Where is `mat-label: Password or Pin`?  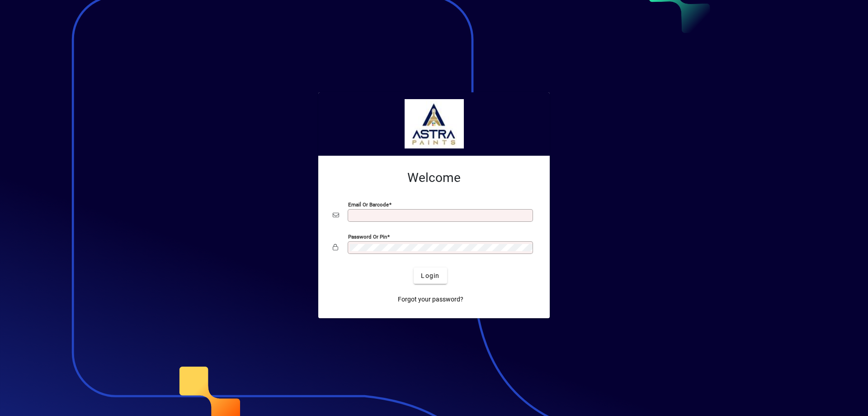
mat-label: Password or Pin is located at coordinates (368, 237).